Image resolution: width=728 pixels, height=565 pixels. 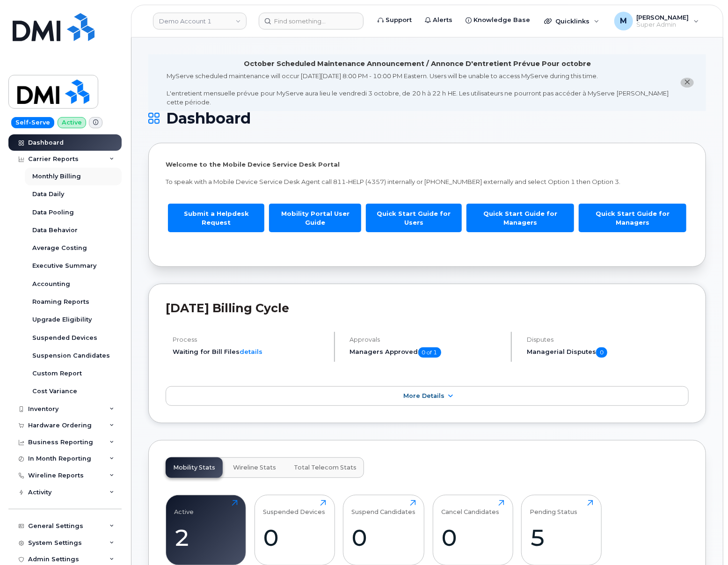 What do you see at coordinates (427, 340) in the screenshot?
I see `h4: Approvals` at bounding box center [427, 340].